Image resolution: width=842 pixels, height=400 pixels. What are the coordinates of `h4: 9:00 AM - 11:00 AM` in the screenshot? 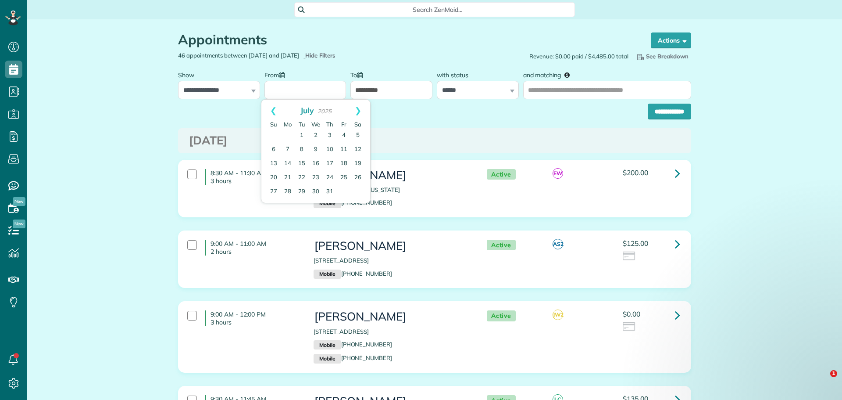 It's located at (253, 247).